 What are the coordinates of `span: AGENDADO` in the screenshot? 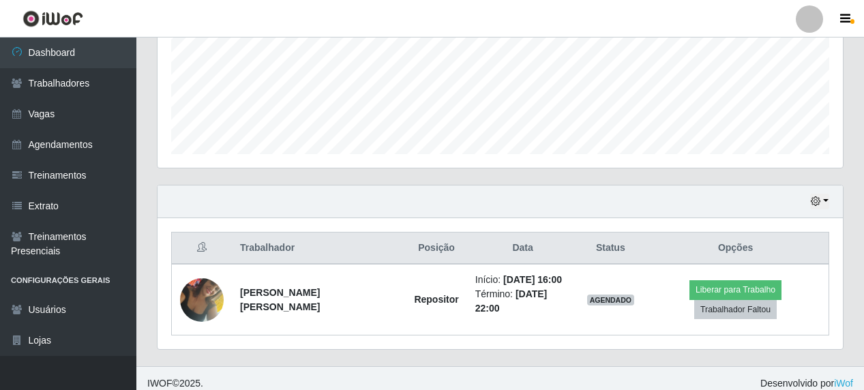 It's located at (611, 300).